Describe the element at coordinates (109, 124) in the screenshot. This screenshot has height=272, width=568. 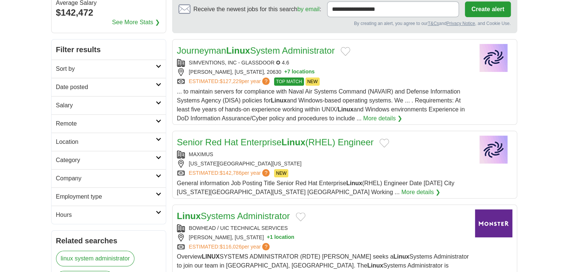
I see `a: Remote` at that location.